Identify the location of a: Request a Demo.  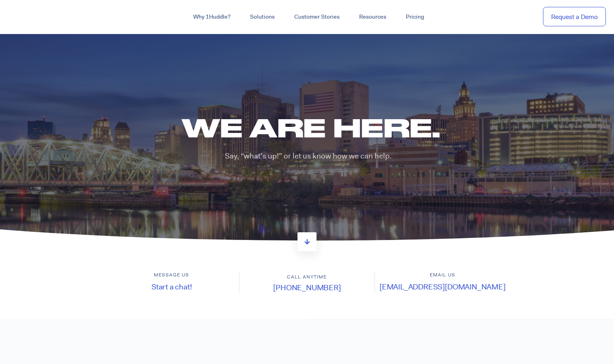
(574, 16).